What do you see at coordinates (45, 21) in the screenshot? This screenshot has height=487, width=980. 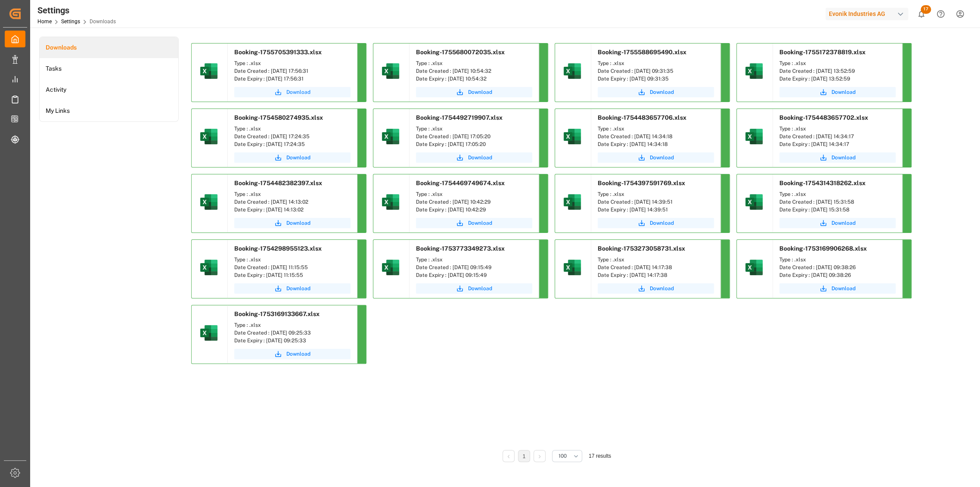 I see `a: Home` at bounding box center [45, 21].